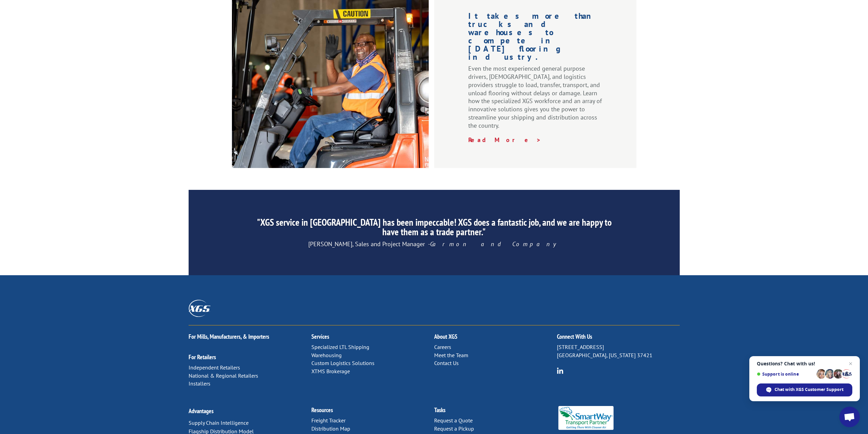 The height and width of the screenshot is (434, 868). Describe the element at coordinates (560, 370) in the screenshot. I see `img: group-6` at that location.